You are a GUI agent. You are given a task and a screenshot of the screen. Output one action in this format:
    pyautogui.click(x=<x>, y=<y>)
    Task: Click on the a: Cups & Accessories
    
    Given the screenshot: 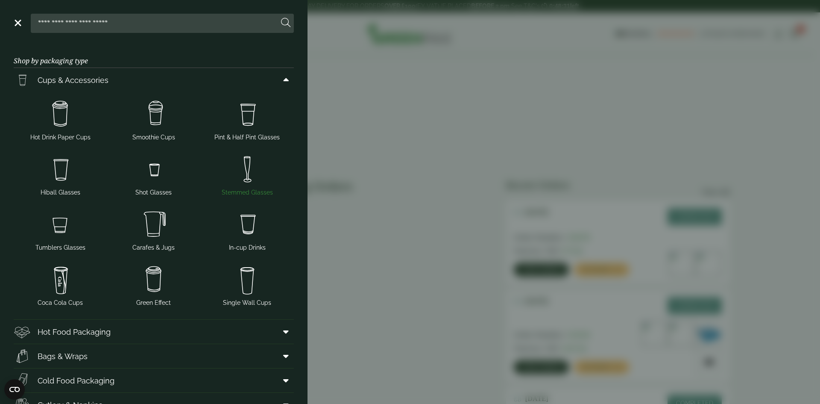 What is the action you would take?
    pyautogui.click(x=154, y=80)
    